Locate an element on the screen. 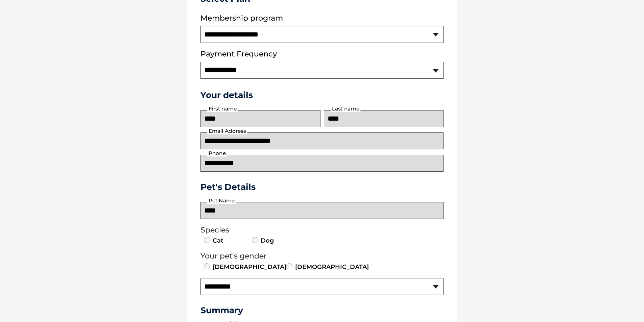 The height and width of the screenshot is (322, 644). legend: Your pet's gender is located at coordinates (322, 256).